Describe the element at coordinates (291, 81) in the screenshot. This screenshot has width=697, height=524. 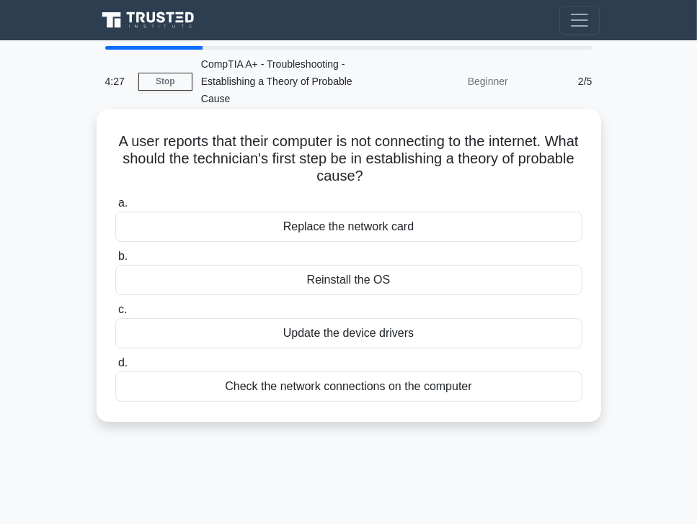
I see `div: CompTIA A+ - Troubleshooting - Establishing a Theory of Probable Cause` at that location.